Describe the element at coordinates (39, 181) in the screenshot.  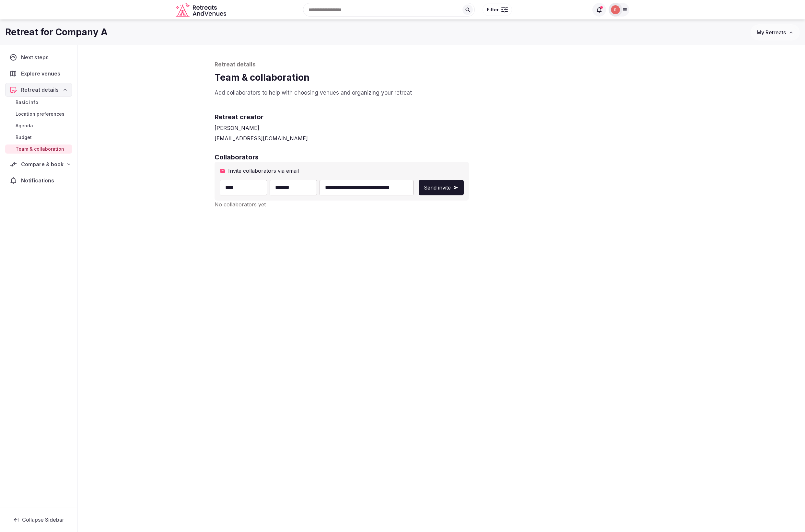
I see `a: Notifications` at that location.